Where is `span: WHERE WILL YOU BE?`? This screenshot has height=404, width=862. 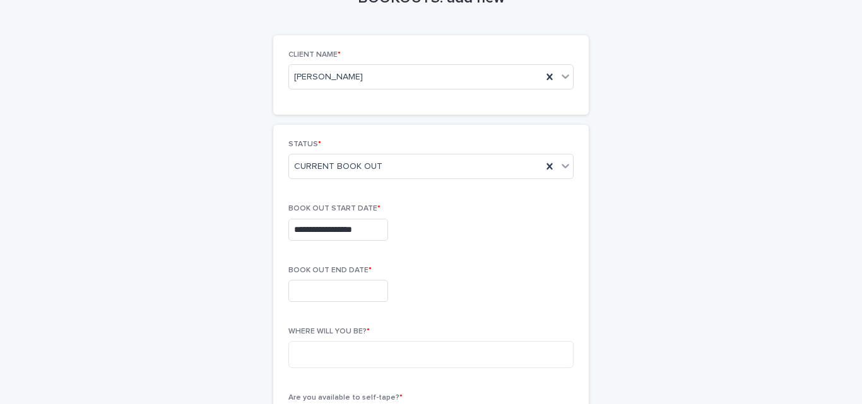 span: WHERE WILL YOU BE? is located at coordinates (329, 332).